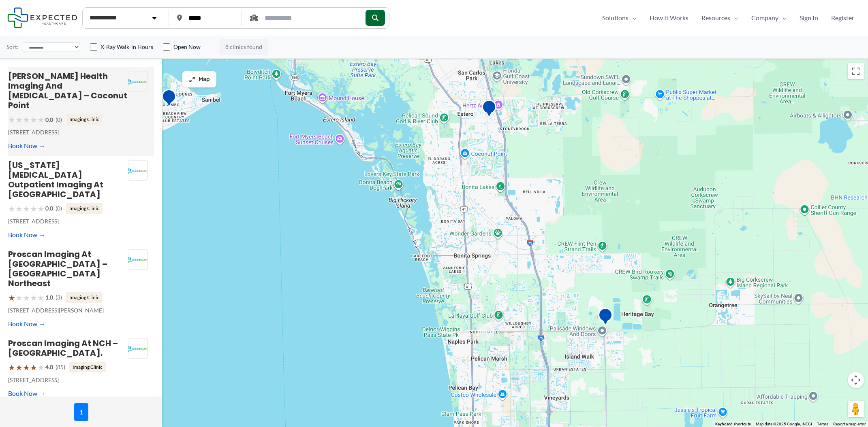 The width and height of the screenshot is (868, 427). Describe the element at coordinates (204, 80) in the screenshot. I see `span: Map` at that location.